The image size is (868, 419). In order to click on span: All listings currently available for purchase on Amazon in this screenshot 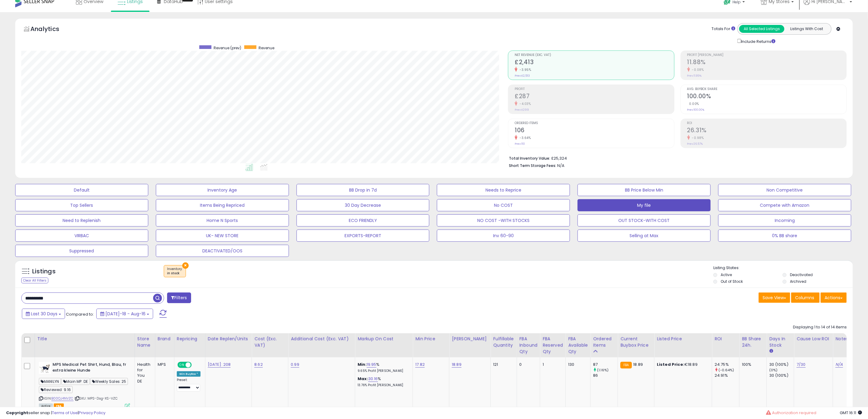, I will do `click(46, 406)`.